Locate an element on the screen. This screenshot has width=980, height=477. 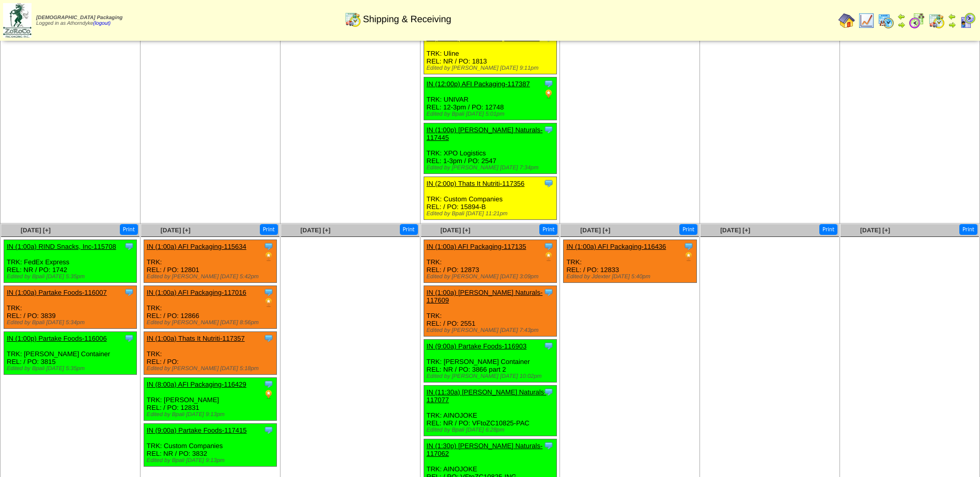
div: TRK: REL: / PO: 12801 is located at coordinates (209, 261).